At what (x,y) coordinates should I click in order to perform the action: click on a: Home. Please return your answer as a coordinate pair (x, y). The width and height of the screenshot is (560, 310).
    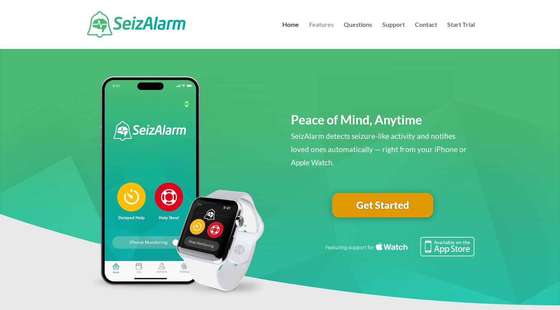
    Looking at the image, I should click on (290, 35).